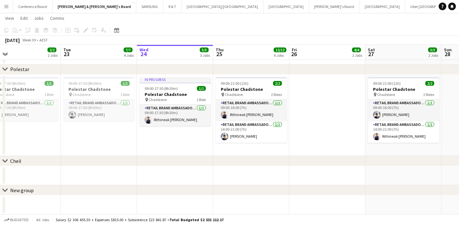  Describe the element at coordinates (44, 40) in the screenshot. I see `div: AEST` at that location.